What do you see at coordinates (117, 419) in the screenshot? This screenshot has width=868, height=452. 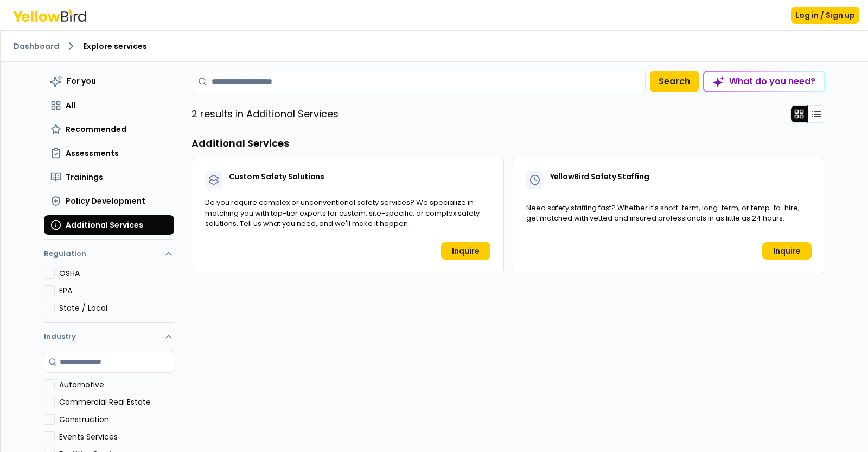 I see `label: Construction` at bounding box center [117, 419].